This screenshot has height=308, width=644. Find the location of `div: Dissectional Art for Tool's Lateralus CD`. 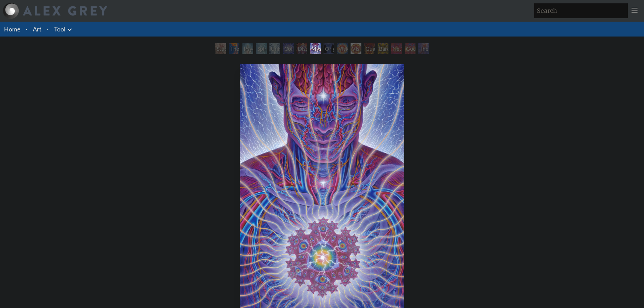

div: Dissectional Art for Tool's Lateralus CD is located at coordinates (302, 49).